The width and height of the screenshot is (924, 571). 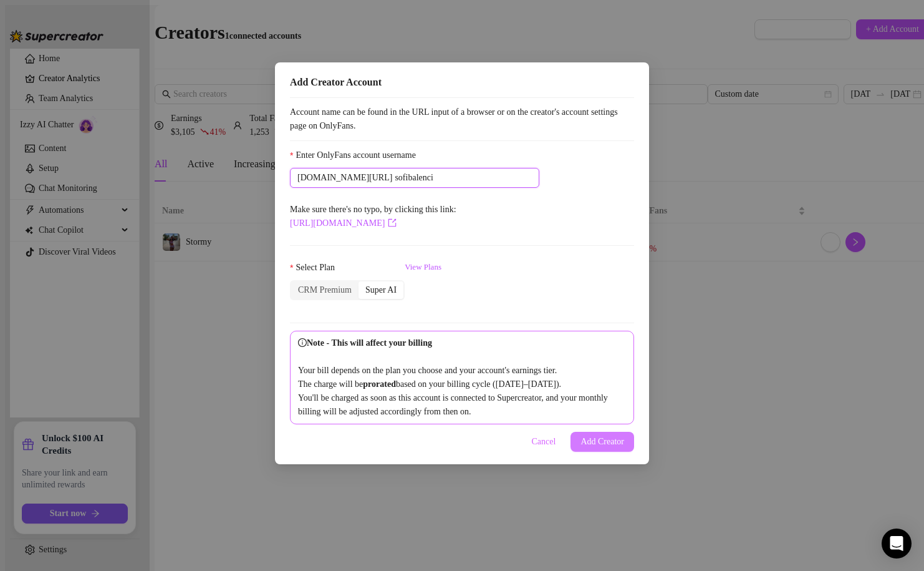 What do you see at coordinates (602, 442) in the screenshot?
I see `span: Add Creator` at bounding box center [602, 442].